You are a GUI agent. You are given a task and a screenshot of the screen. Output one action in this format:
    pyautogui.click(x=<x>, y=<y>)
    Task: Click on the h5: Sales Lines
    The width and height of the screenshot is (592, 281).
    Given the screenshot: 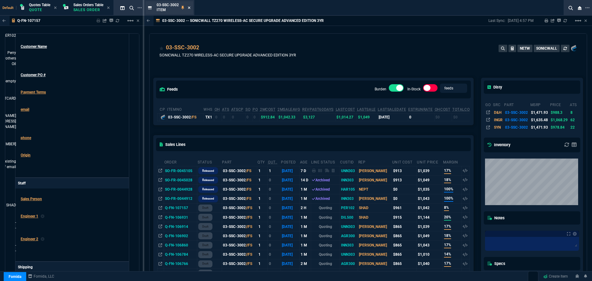 What is the action you would take?
    pyautogui.click(x=173, y=144)
    